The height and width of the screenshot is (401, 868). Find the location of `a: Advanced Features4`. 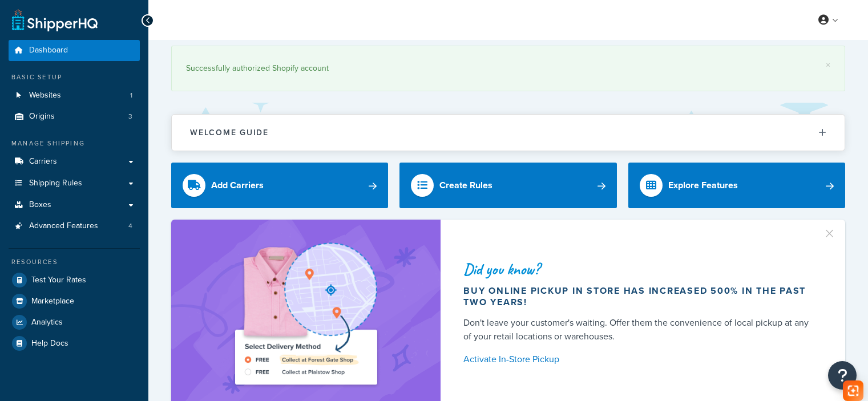

a: Advanced Features4 is located at coordinates (74, 226).